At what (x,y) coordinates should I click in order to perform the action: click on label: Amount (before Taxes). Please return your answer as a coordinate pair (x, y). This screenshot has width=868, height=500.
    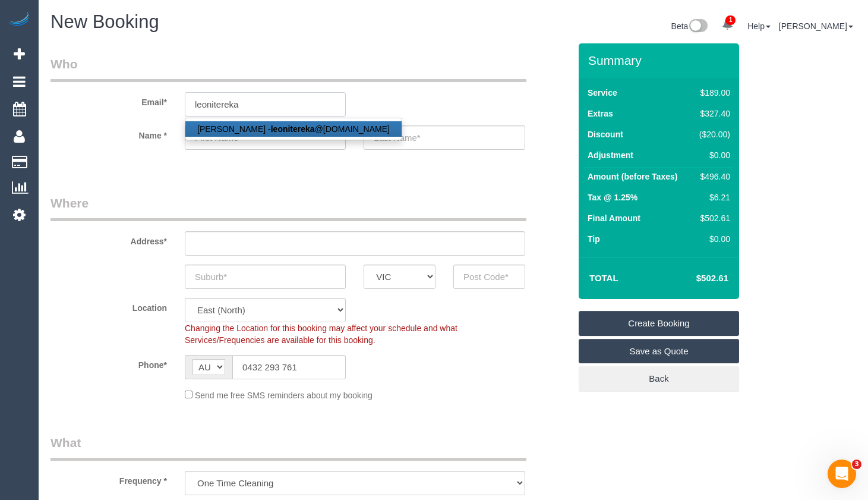
    Looking at the image, I should click on (632, 177).